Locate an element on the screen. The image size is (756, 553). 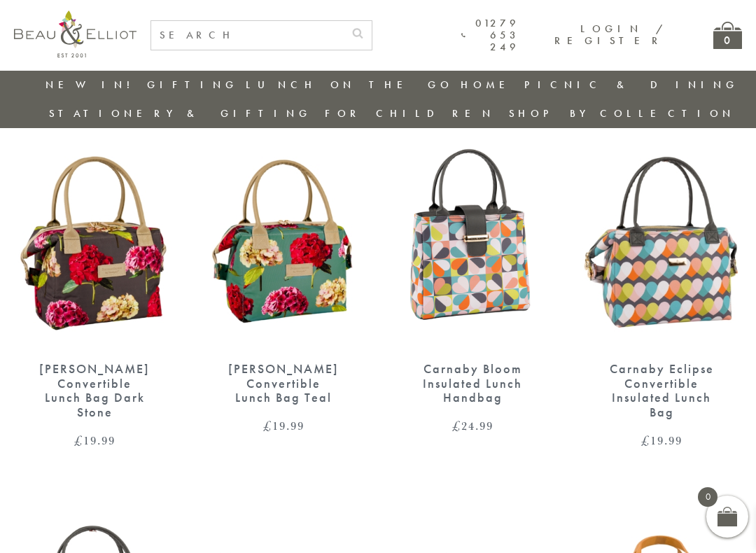
a: New in! is located at coordinates (92, 84).